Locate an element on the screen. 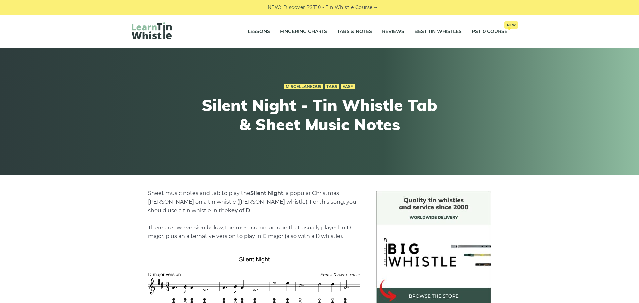  strong: Silent Night is located at coordinates (267, 193).